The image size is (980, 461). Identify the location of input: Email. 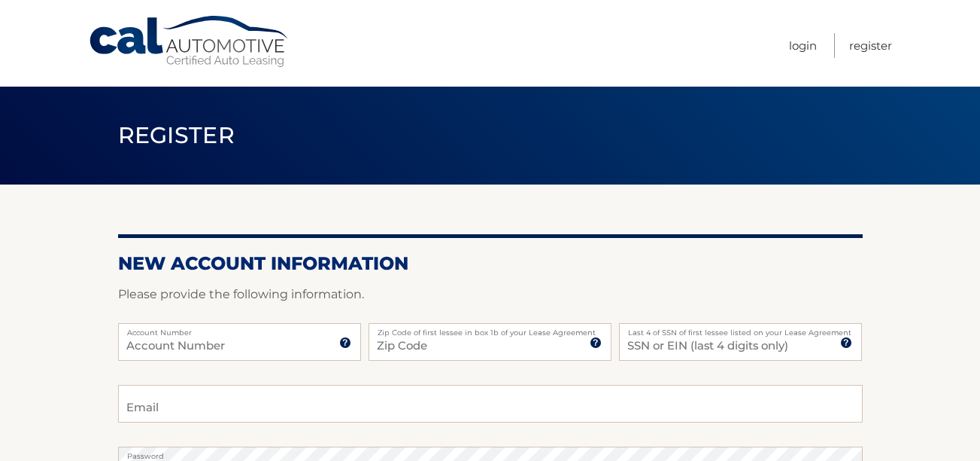
(490, 403).